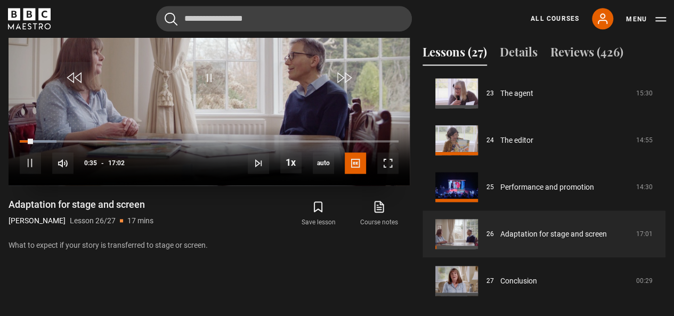  I want to click on a: The agent, so click(516, 93).